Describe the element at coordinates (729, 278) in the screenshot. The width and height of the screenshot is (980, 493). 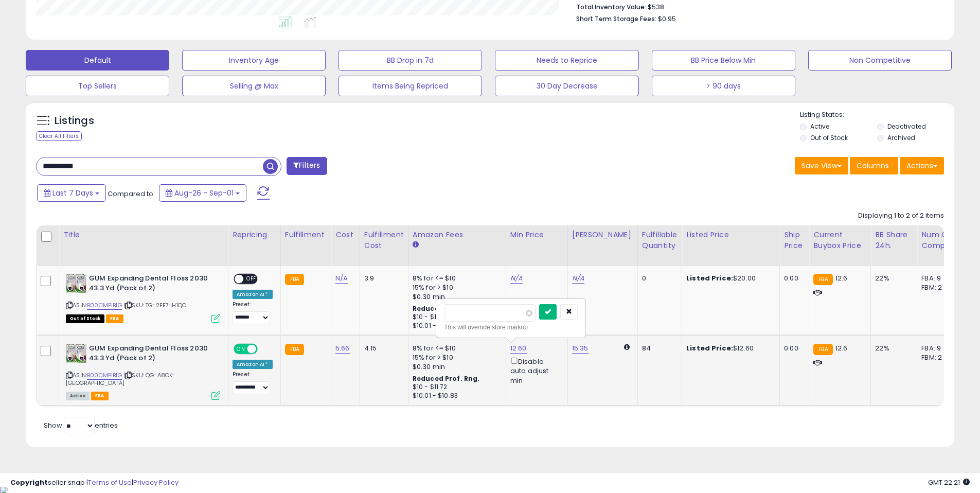
I see `div: $20.00` at that location.